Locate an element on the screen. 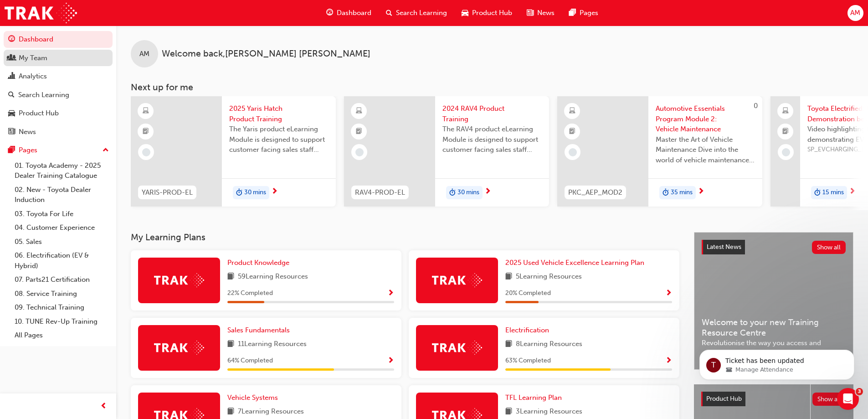  span: 11 Learning Resources is located at coordinates (272, 344).